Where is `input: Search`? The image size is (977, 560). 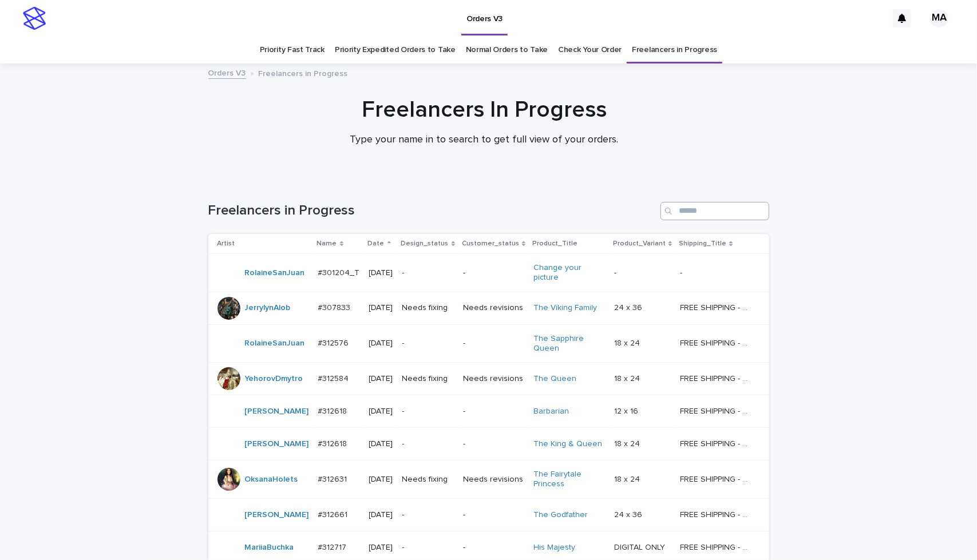 input: Search is located at coordinates (714, 211).